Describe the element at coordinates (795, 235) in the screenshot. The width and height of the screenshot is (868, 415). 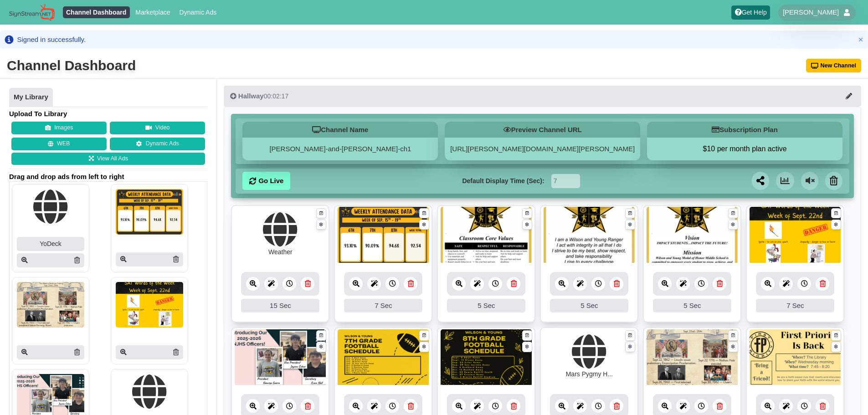
I see `img: 27.450 mb` at that location.